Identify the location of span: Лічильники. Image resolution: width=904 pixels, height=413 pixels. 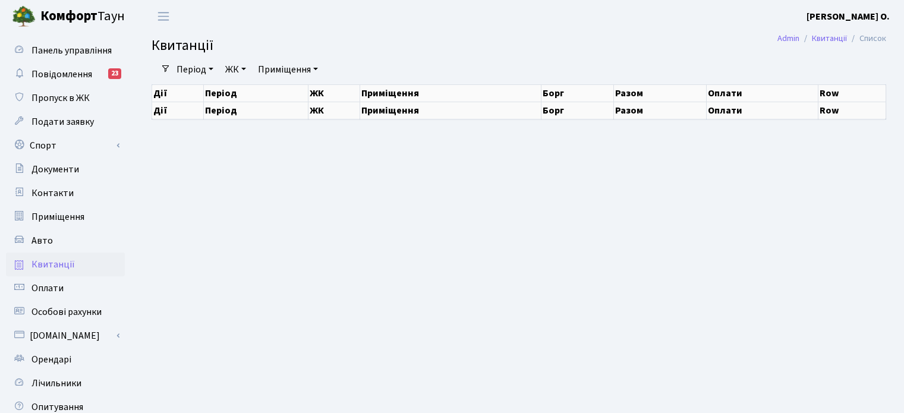
(56, 384).